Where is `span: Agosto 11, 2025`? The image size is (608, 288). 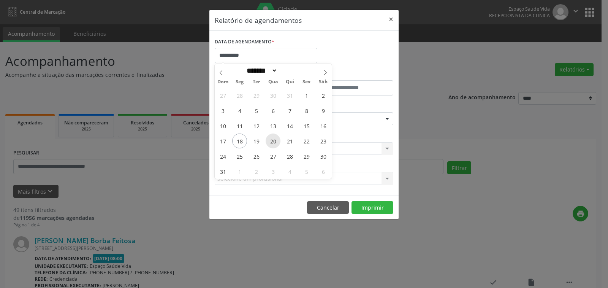
span: Agosto 11, 2025 is located at coordinates (239, 125).